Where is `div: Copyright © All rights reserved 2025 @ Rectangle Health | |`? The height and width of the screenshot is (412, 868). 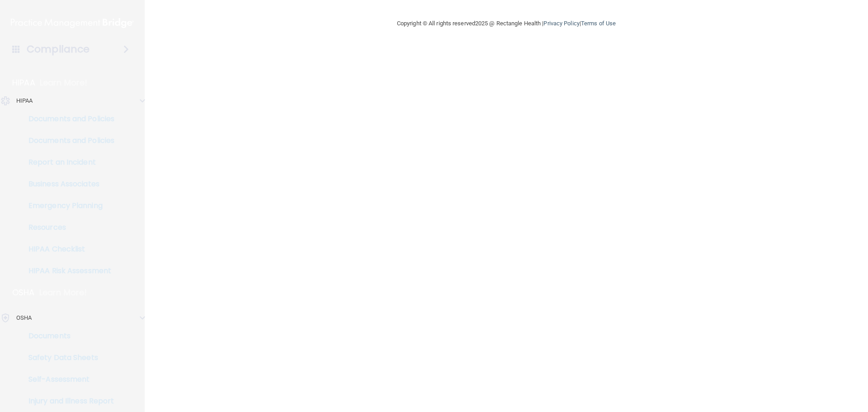 div: Copyright © All rights reserved 2025 @ Rectangle Health | | is located at coordinates (506, 24).